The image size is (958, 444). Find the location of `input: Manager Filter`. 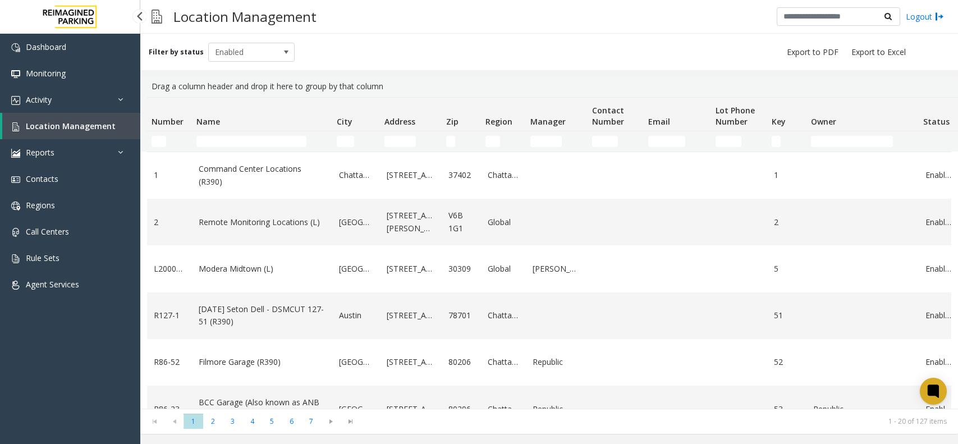

input: Manager Filter is located at coordinates (546, 141).